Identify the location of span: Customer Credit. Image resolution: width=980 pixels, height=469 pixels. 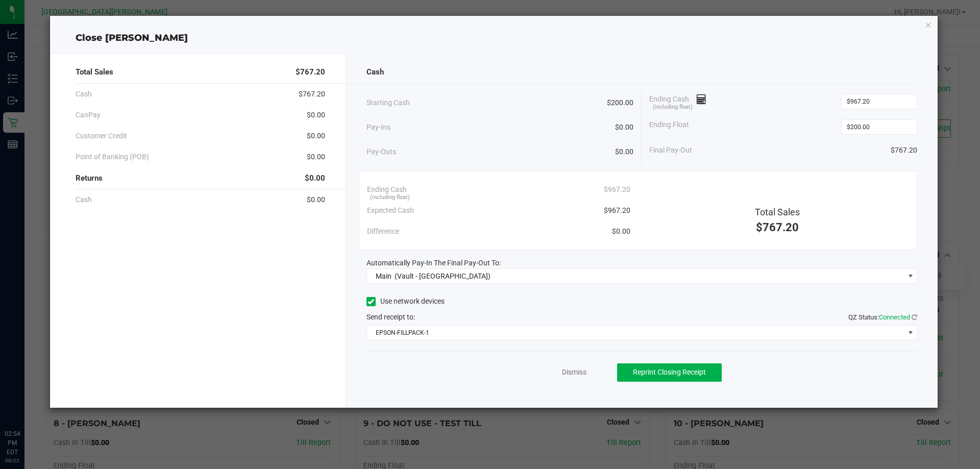
(101, 136).